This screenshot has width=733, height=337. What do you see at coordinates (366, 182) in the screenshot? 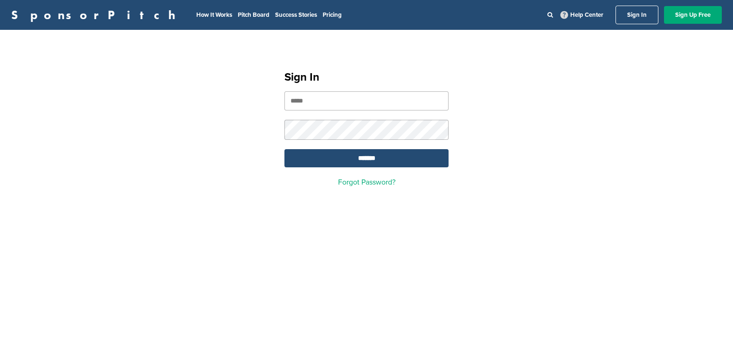
I see `a: Forgot Password?` at bounding box center [366, 182].